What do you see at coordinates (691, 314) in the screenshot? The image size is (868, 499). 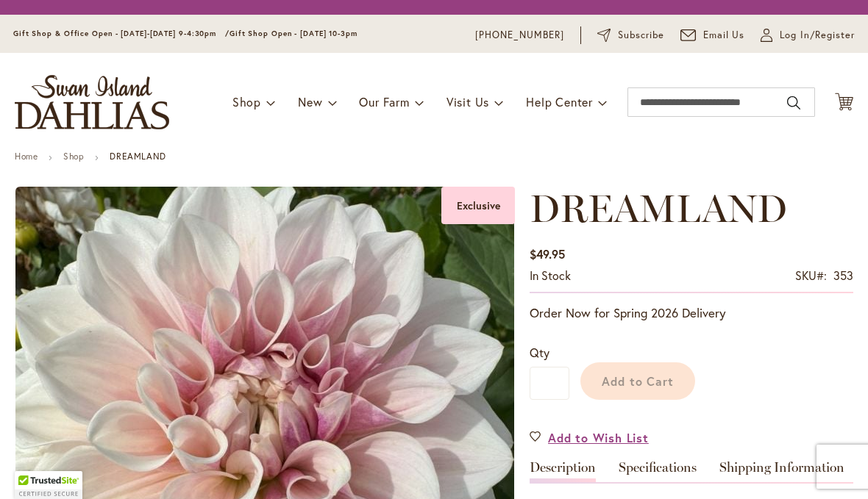 I see `p: Order Now for Spring 2026 Delivery` at bounding box center [691, 314].